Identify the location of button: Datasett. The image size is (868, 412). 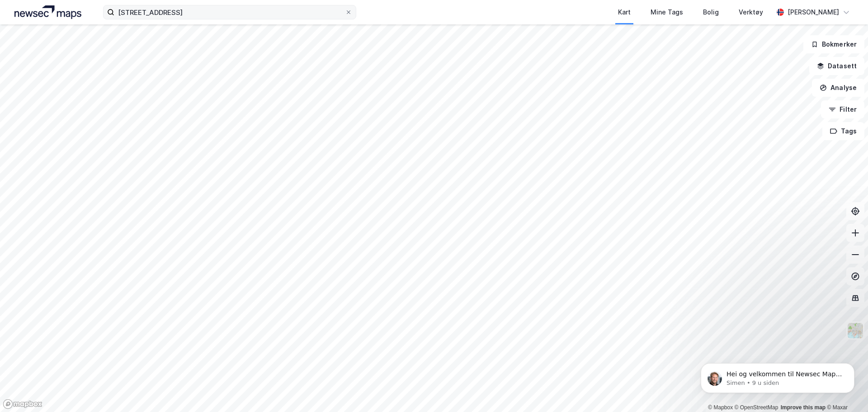
(836, 66).